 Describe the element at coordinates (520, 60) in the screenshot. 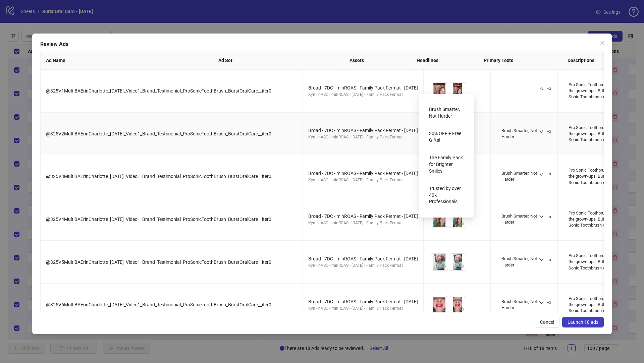

I see `th: Primary Texts` at that location.